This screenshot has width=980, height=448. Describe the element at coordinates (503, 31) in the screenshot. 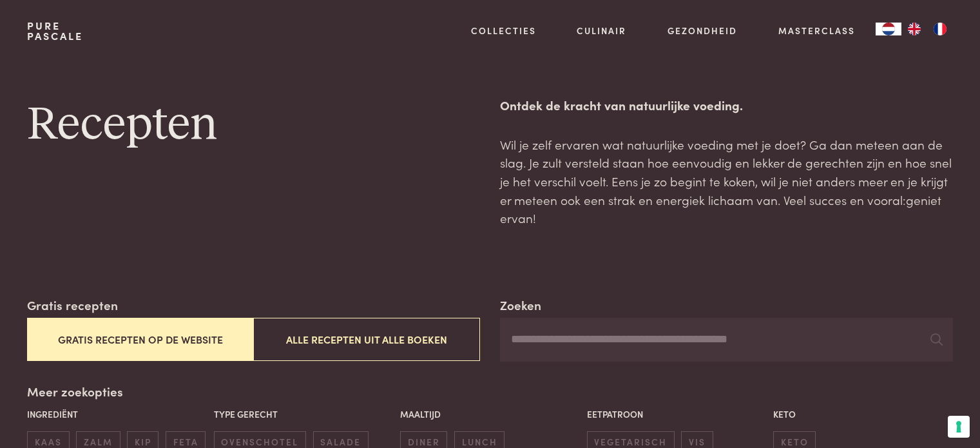

I see `a: Collecties` at that location.